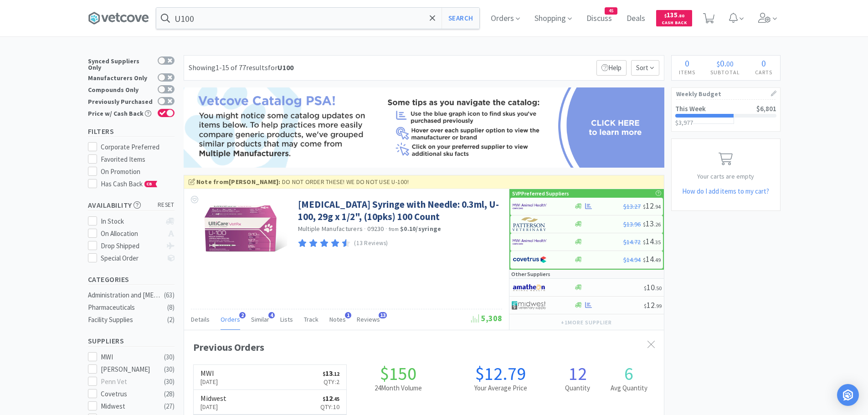 Image resolution: width=868 pixels, height=415 pixels. What do you see at coordinates (285, 68) in the screenshot?
I see `strong: U100` at bounding box center [285, 68].